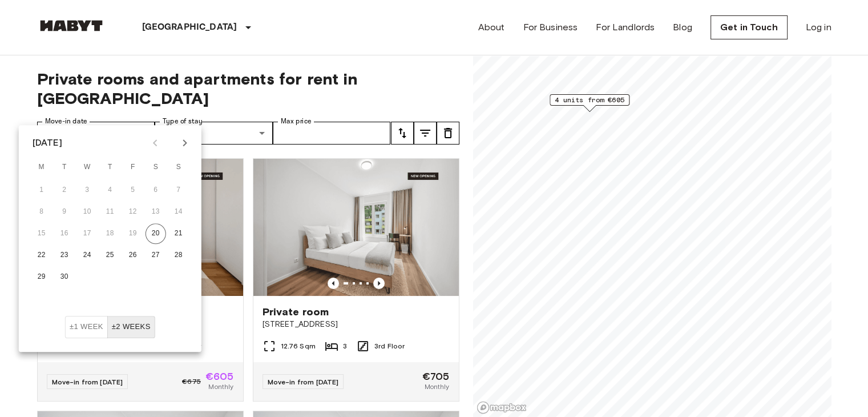 The height and width of the screenshot is (417, 868). Describe the element at coordinates (178, 255) in the screenshot. I see `button: 28` at that location.